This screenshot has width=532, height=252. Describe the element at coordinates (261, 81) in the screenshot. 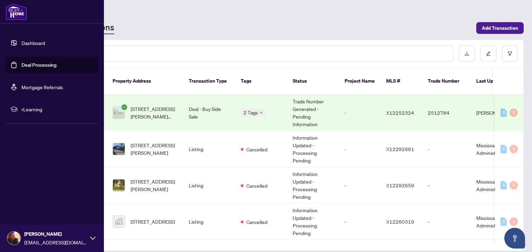

I see `th: Tags` at that location.